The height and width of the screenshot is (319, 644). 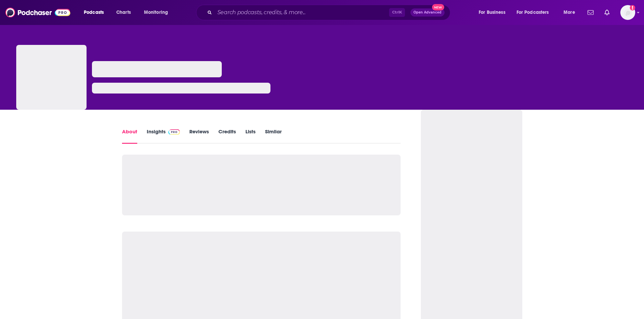 I want to click on button: Show profile menu, so click(x=627, y=13).